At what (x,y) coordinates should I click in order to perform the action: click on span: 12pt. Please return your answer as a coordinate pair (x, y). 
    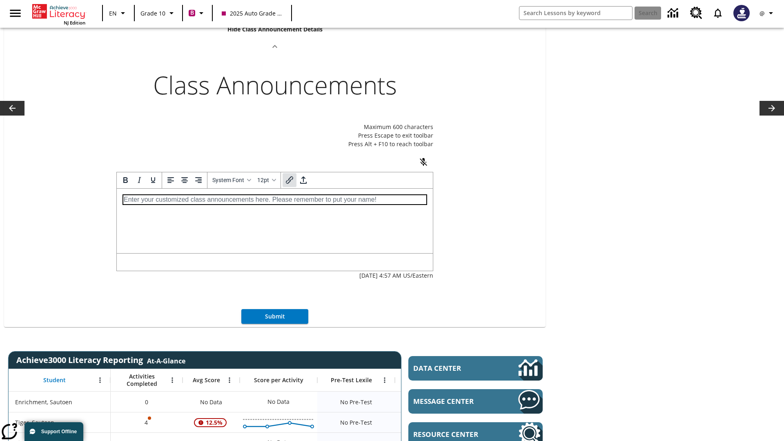
    Looking at the image, I should click on (263, 180).